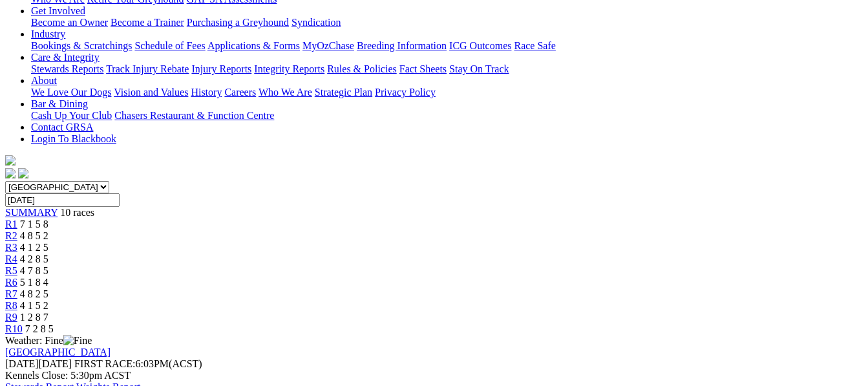  I want to click on span: Weather: Fine, so click(49, 340).